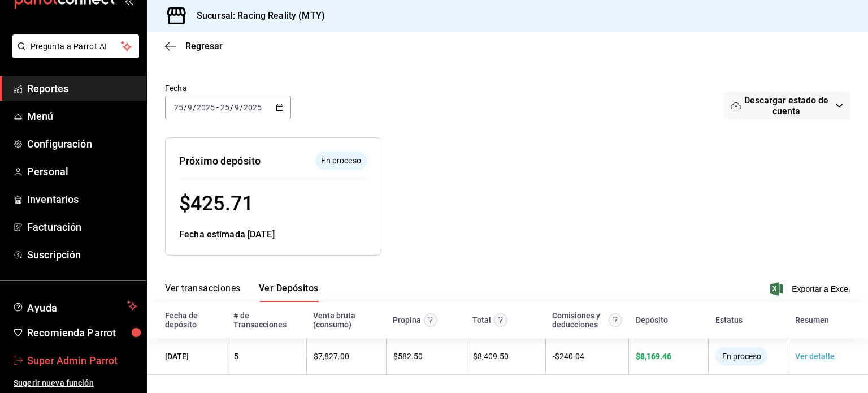 The width and height of the screenshot is (868, 393). Describe the element at coordinates (815, 356) in the screenshot. I see `a: Ver detalle` at that location.